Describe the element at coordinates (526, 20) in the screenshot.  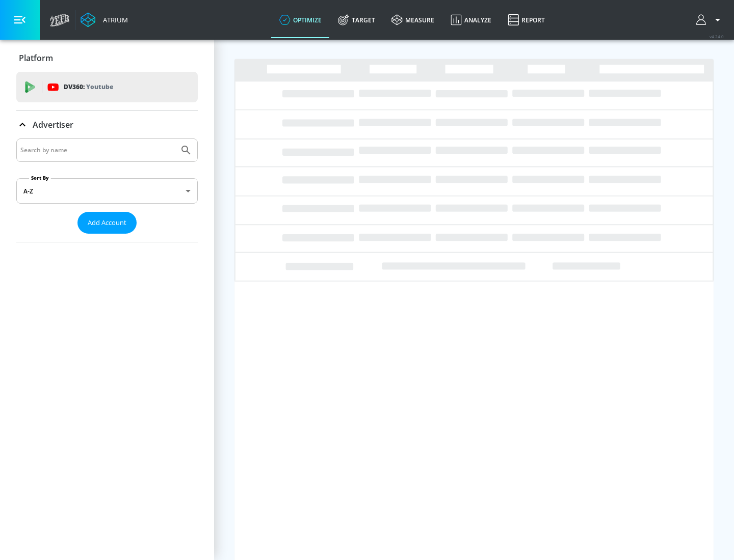
I see `a: Report` at that location.